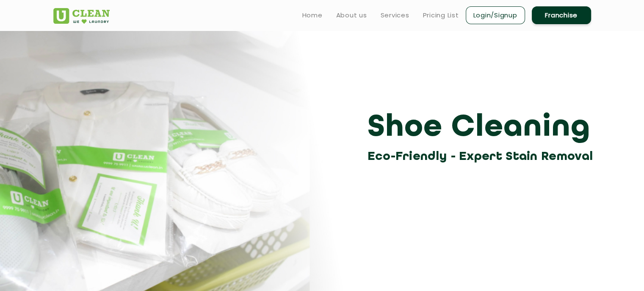  What do you see at coordinates (482, 156) in the screenshot?
I see `h3: Eco-Friendly - Expert Stain Removal` at bounding box center [482, 156].